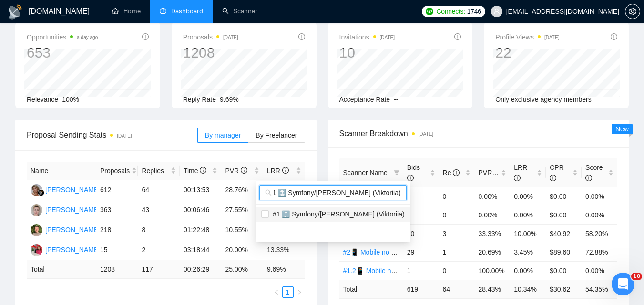  Describe the element at coordinates (62, 53) in the screenshot. I see `div: 653` at that location.